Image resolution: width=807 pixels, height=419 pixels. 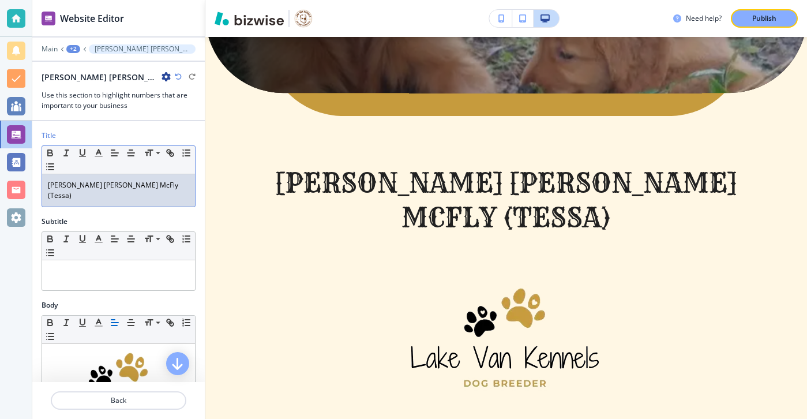 What do you see at coordinates (48, 135) in the screenshot?
I see `h2: Title` at bounding box center [48, 135].